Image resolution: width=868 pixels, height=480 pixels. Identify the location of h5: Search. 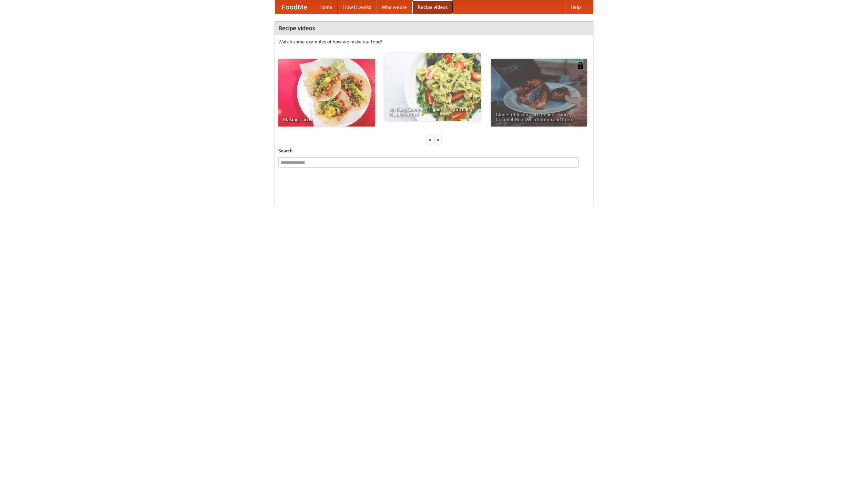
(434, 151).